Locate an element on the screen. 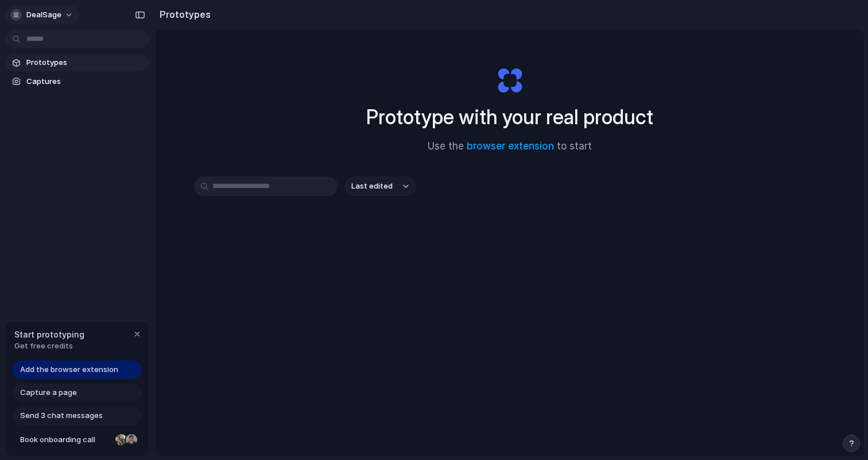 Image resolution: width=868 pixels, height=460 pixels. h2: Prototypes is located at coordinates (182, 14).